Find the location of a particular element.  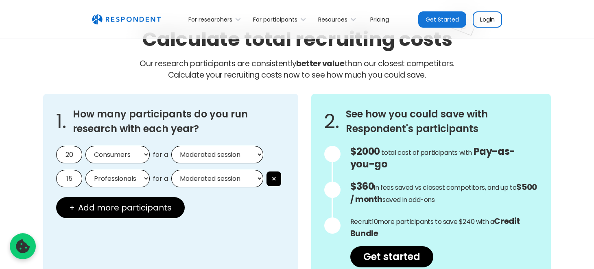

span: Calculate your recruiting costs now to see how much you could save. is located at coordinates (297, 75).